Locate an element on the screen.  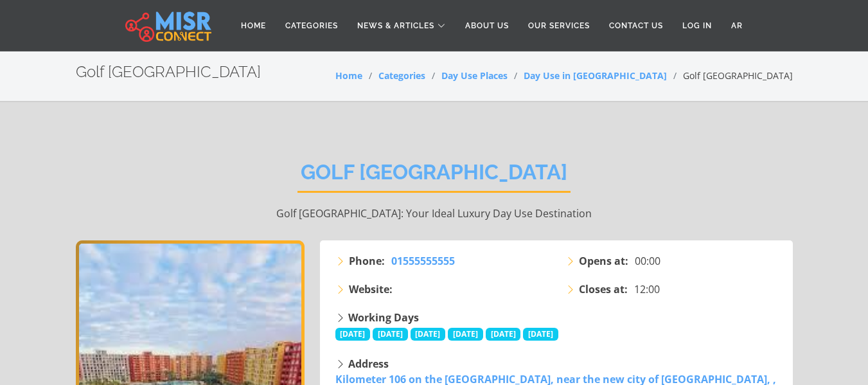
img: main.misr_connect is located at coordinates (168, 26).